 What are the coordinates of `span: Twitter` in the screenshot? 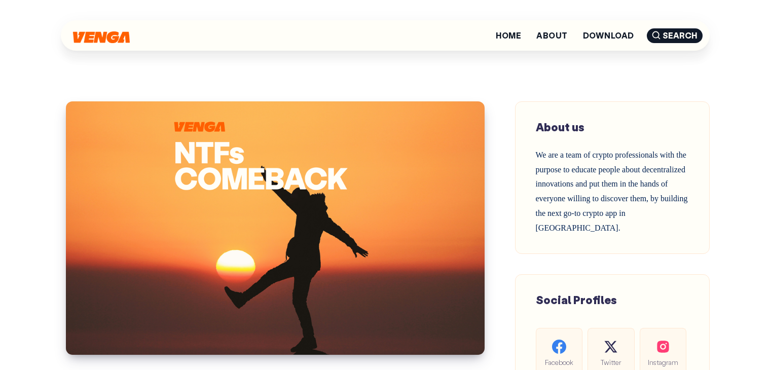 It's located at (610, 362).